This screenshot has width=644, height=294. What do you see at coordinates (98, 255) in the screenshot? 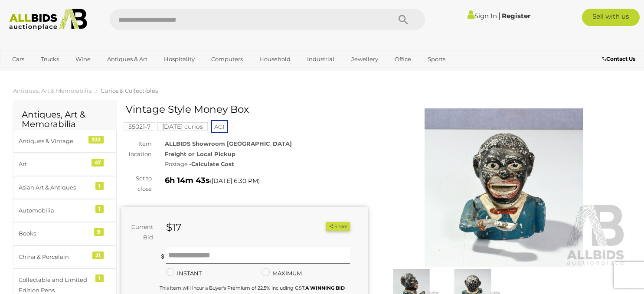
I see `div: 21` at bounding box center [98, 255].